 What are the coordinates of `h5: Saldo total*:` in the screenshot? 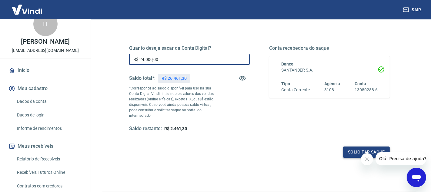 It's located at (142, 78).